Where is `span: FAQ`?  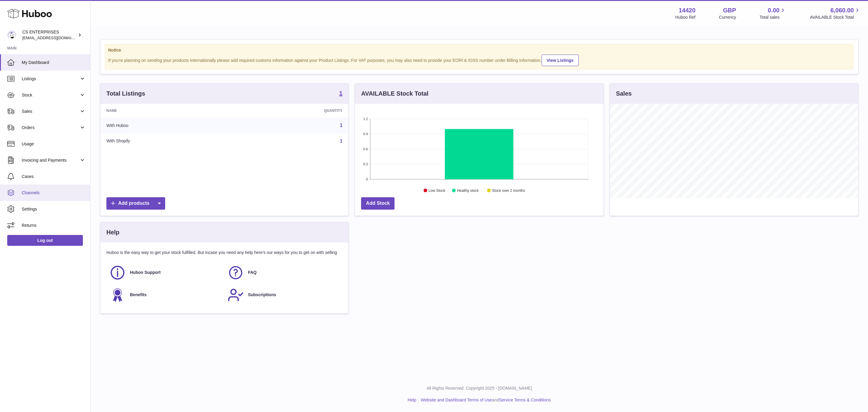
span: FAQ is located at coordinates (252, 273).